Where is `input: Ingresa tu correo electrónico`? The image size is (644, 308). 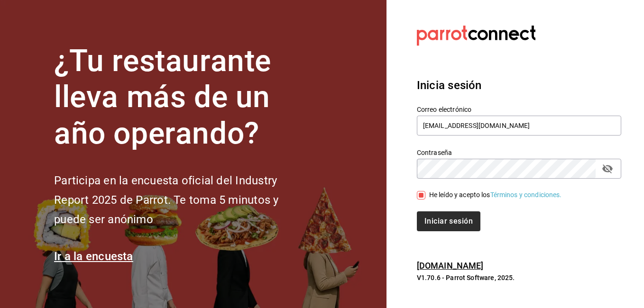 input: Ingresa tu correo electrónico is located at coordinates (519, 126).